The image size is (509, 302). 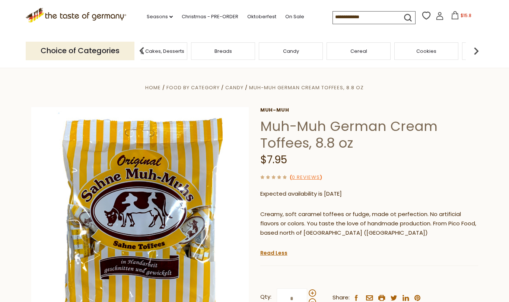 I want to click on a: Cookies, so click(x=427, y=51).